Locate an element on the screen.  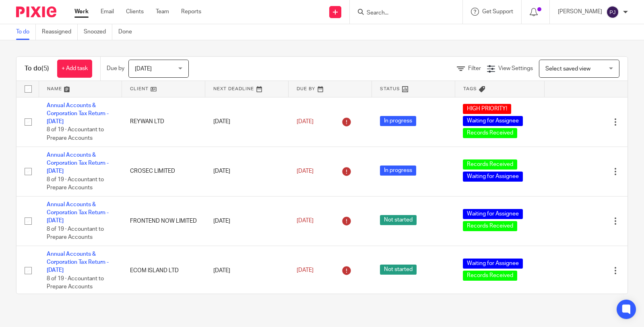
span: (5) is located at coordinates (45, 69).